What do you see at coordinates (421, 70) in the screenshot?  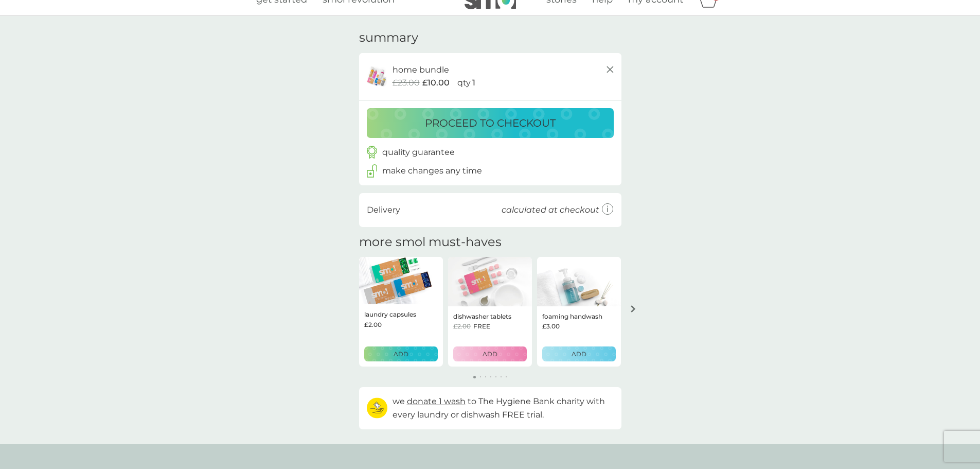 I see `p: home bundle` at bounding box center [421, 70].